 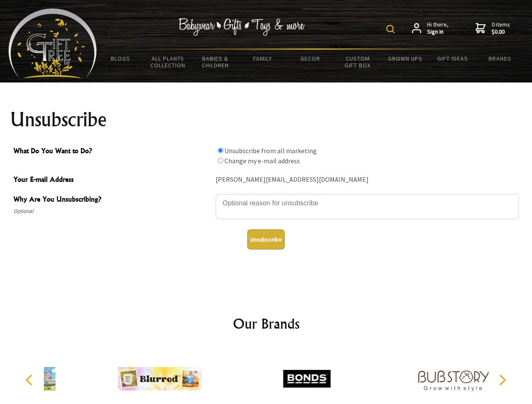 What do you see at coordinates (112, 151) in the screenshot?
I see `span: What Do You Want to Do?` at bounding box center [112, 151].